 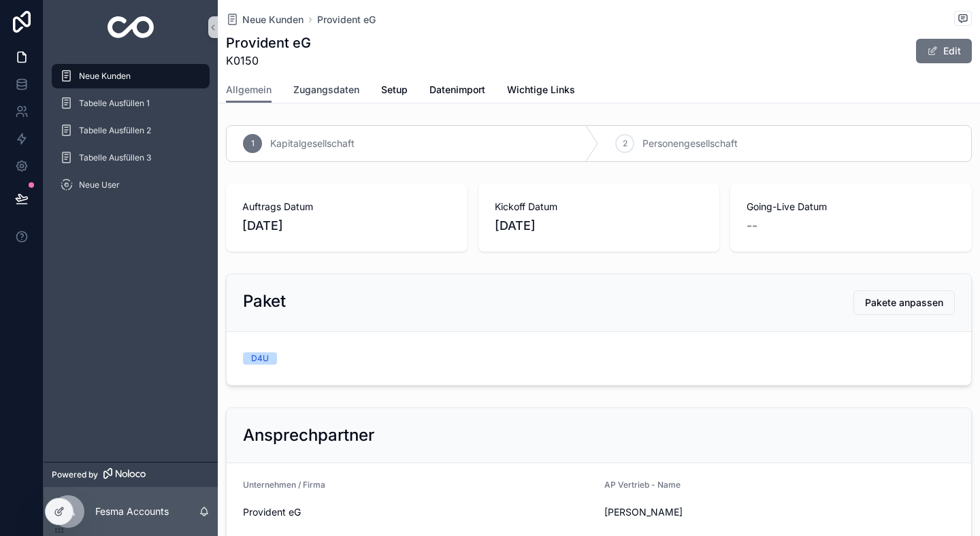 What do you see at coordinates (541, 91) in the screenshot?
I see `a: Wichtige Links` at bounding box center [541, 91].